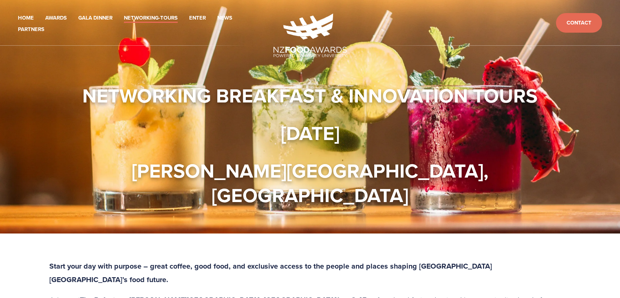 This screenshot has height=298, width=620. Describe the element at coordinates (56, 18) in the screenshot. I see `a: Awards` at that location.